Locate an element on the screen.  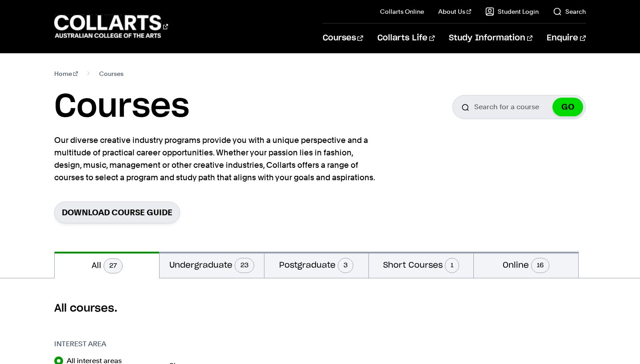
input: Search for a course is located at coordinates (519, 107).